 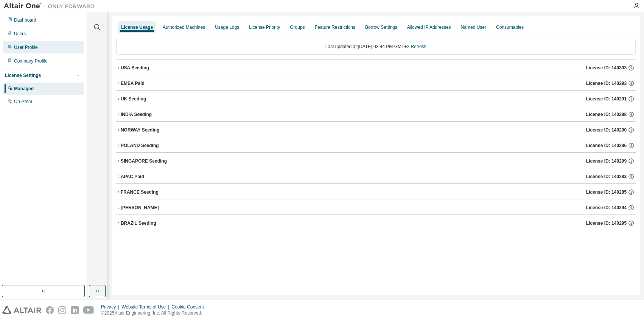 I want to click on div: Feature Restrictions, so click(x=335, y=27).